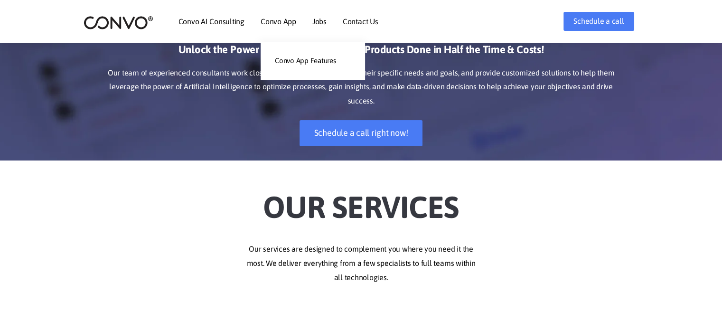 Image resolution: width=722 pixels, height=330 pixels. Describe the element at coordinates (319, 21) in the screenshot. I see `a: Jobs` at that location.